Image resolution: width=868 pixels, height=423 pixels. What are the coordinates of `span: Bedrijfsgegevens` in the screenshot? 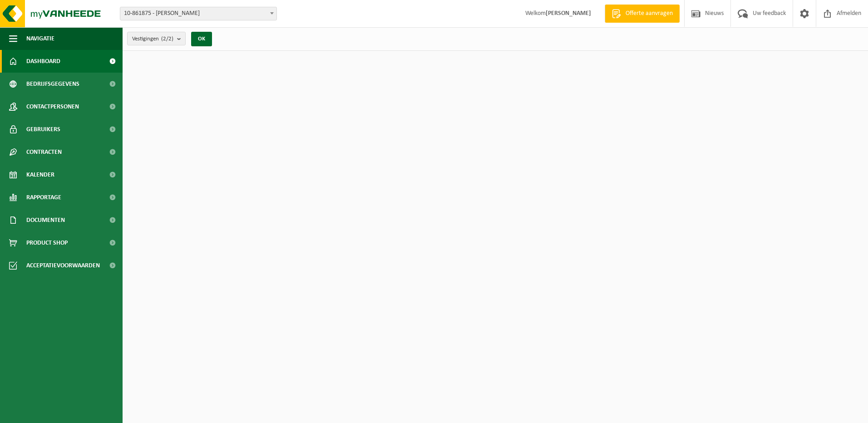 It's located at (53, 84).